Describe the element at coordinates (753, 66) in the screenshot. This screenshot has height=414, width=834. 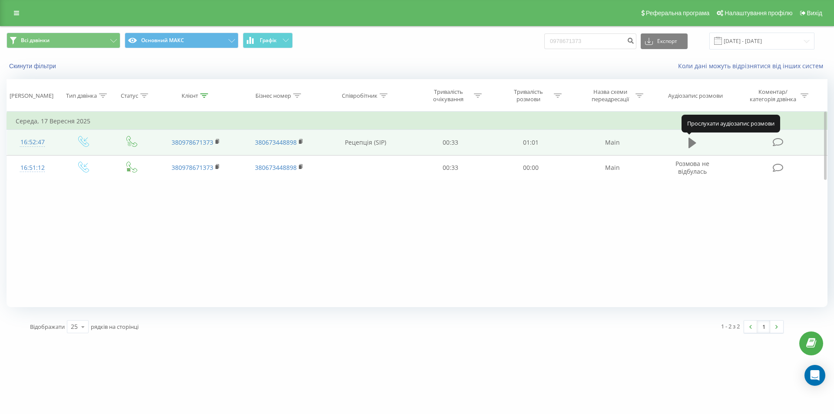
I see `a: Коли дані можуть відрізнятися вiд інших систем` at that location.